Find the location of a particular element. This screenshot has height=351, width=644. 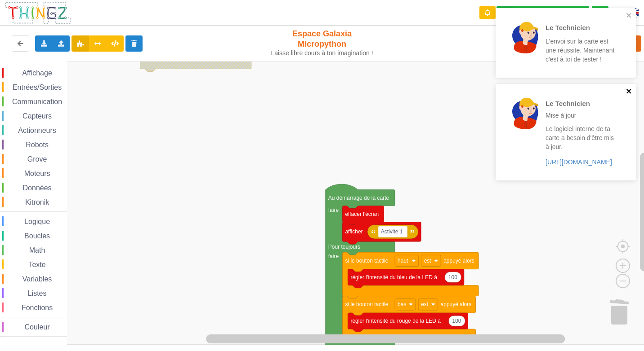

text: Activite 1 is located at coordinates (392, 231).